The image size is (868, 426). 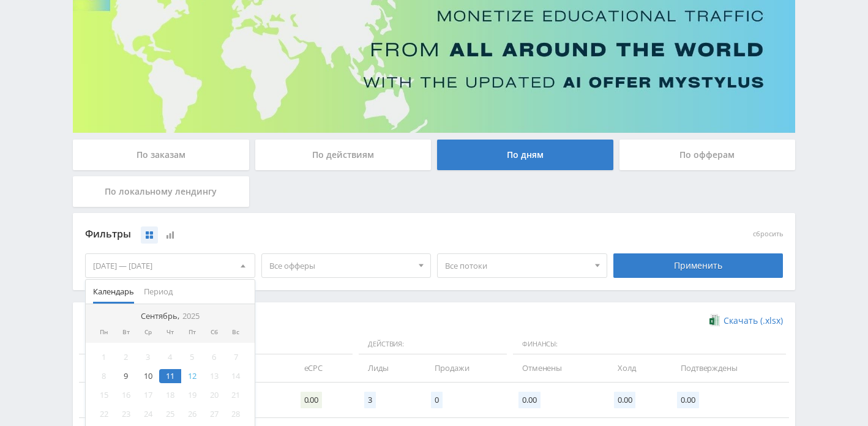 I want to click on div: 18, so click(x=170, y=395).